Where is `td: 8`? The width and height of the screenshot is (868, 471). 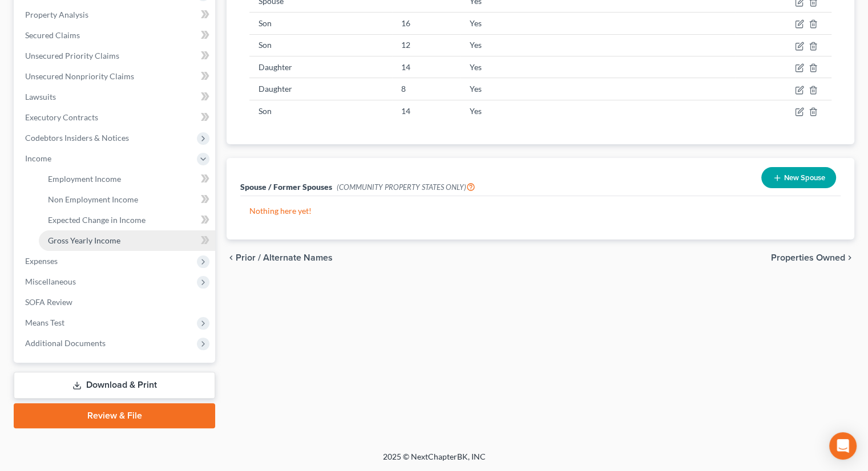
td: 8 is located at coordinates (426, 89).